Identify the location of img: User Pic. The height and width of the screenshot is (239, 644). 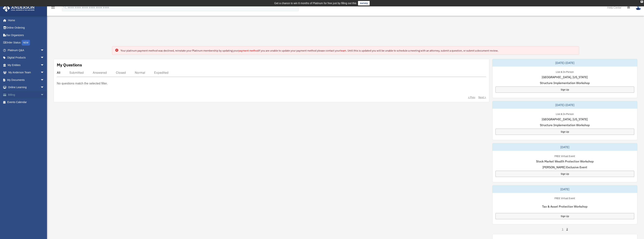
(638, 7).